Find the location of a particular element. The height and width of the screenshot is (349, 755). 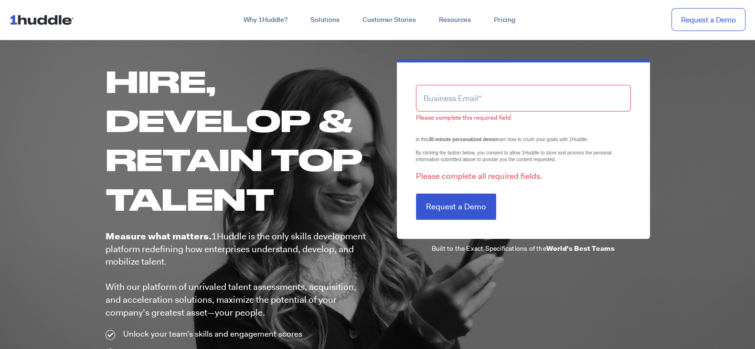

a: Pricing is located at coordinates (504, 20).